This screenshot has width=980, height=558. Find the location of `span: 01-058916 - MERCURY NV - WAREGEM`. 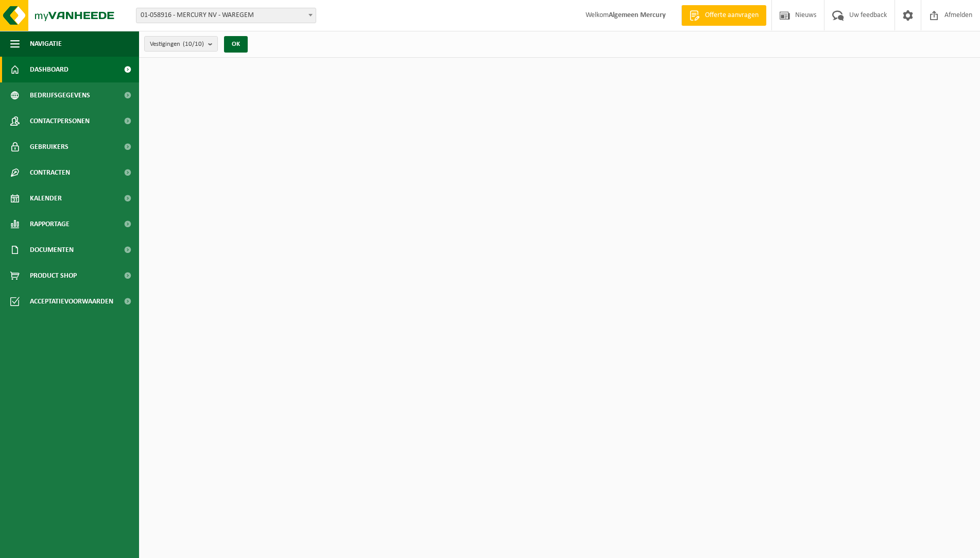

span: 01-058916 - MERCURY NV - WAREGEM is located at coordinates (226, 15).